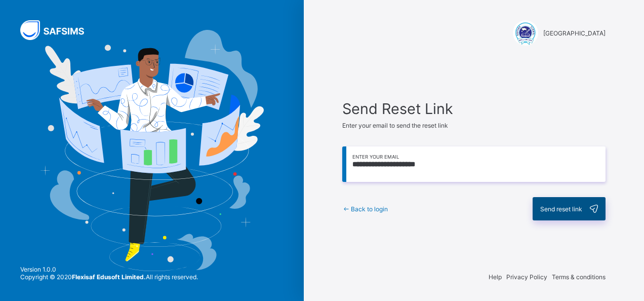  Describe the element at coordinates (365, 209) in the screenshot. I see `a: Back to login` at that location.